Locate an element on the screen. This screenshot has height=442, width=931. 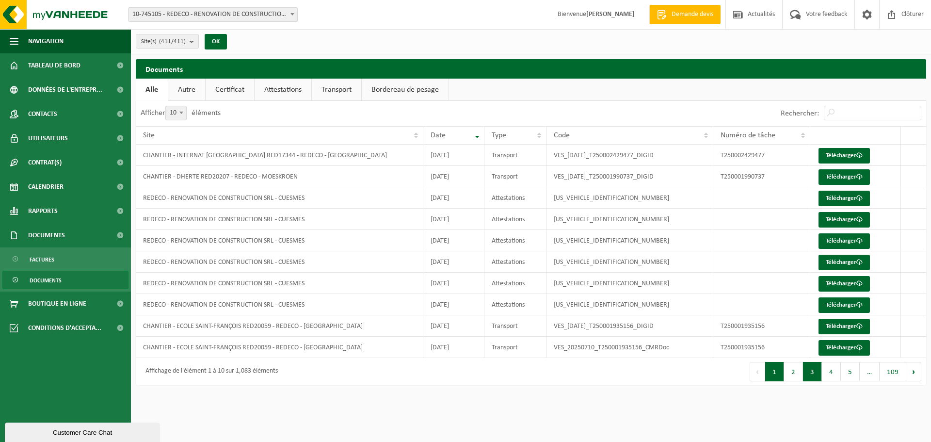
button: Site(s)(411/411) is located at coordinates (167, 41).